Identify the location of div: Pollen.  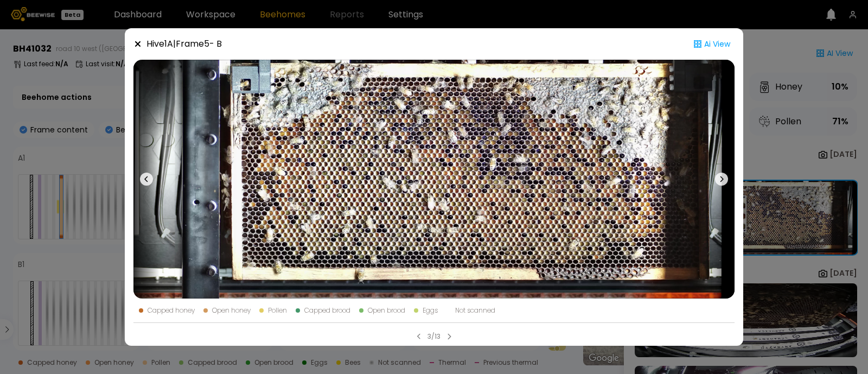
(277, 311).